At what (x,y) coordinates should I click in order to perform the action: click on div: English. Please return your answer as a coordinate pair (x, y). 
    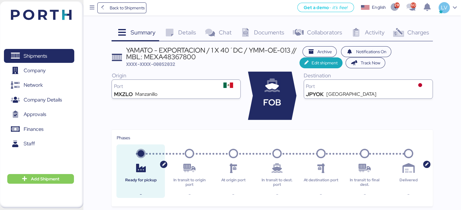
    Looking at the image, I should click on (379, 7).